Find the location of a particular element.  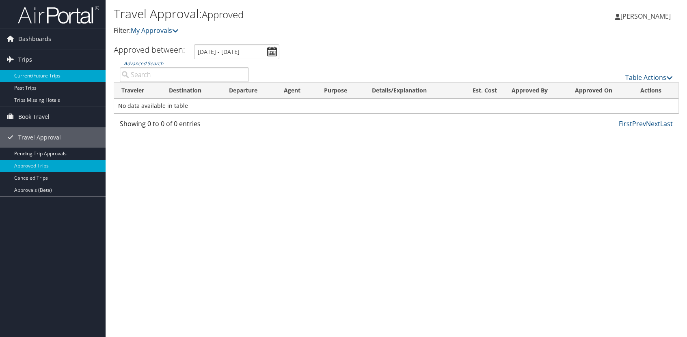

th: Purpose is located at coordinates (340, 90).